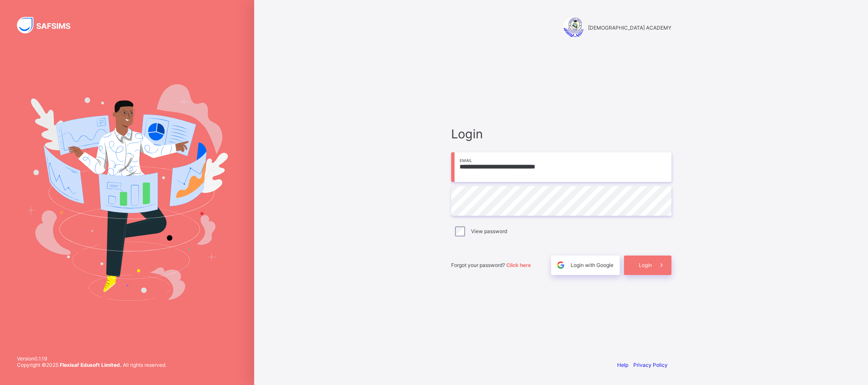 Image resolution: width=868 pixels, height=385 pixels. I want to click on img: Hero Image, so click(127, 192).